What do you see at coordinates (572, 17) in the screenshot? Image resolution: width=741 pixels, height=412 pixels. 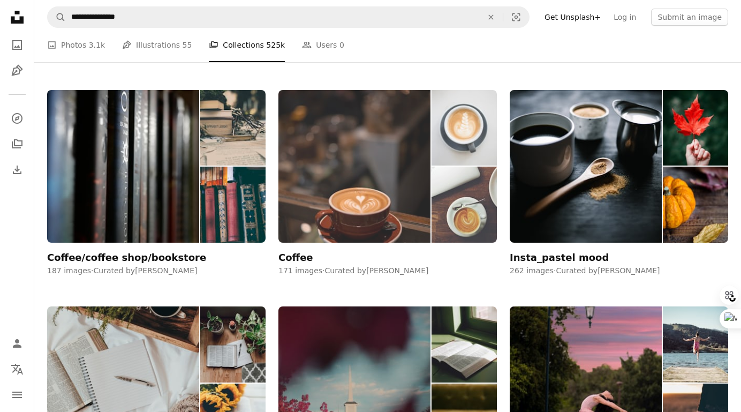 I see `a: Get Unsplash+` at bounding box center [572, 17].